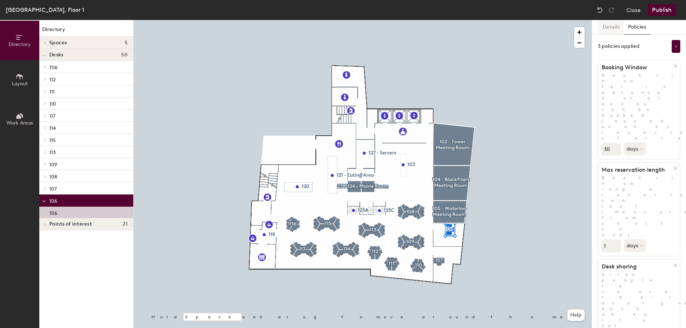  What do you see at coordinates (70, 224) in the screenshot?
I see `span: Points of interest` at bounding box center [70, 224].